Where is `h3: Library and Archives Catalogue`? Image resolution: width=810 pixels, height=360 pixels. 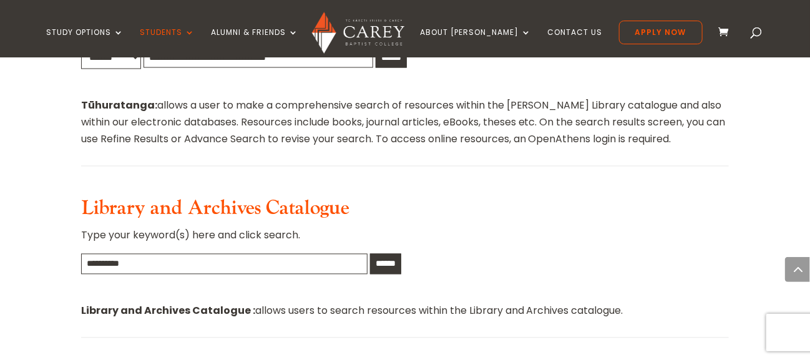 h3: Library and Archives Catalogue is located at coordinates (405, 212).